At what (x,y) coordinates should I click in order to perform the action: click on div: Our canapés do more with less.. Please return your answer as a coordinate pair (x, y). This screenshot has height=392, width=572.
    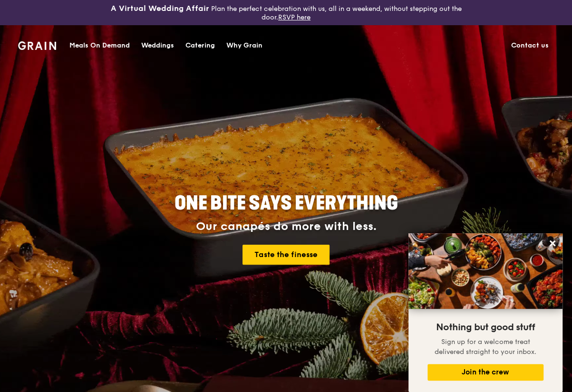
    Looking at the image, I should click on (287, 227).